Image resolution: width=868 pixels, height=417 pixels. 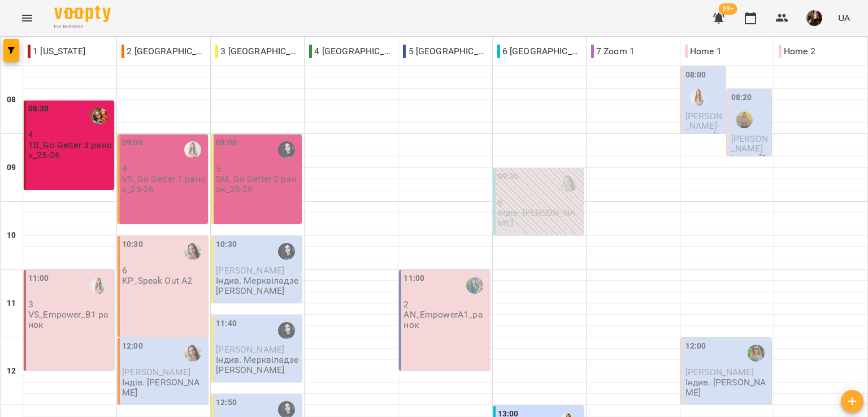 I want to click on p: 7 Zoom 1, so click(x=612, y=51).